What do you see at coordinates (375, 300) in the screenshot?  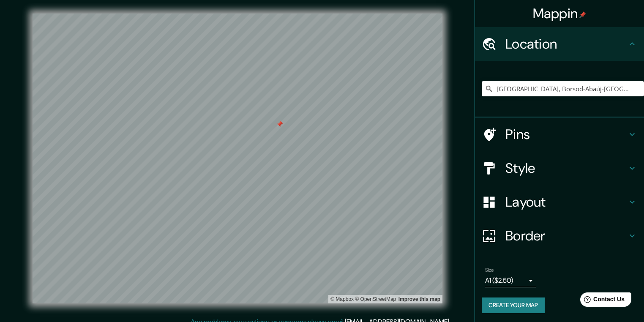 I see `a: OpenStreetMap` at bounding box center [375, 300].